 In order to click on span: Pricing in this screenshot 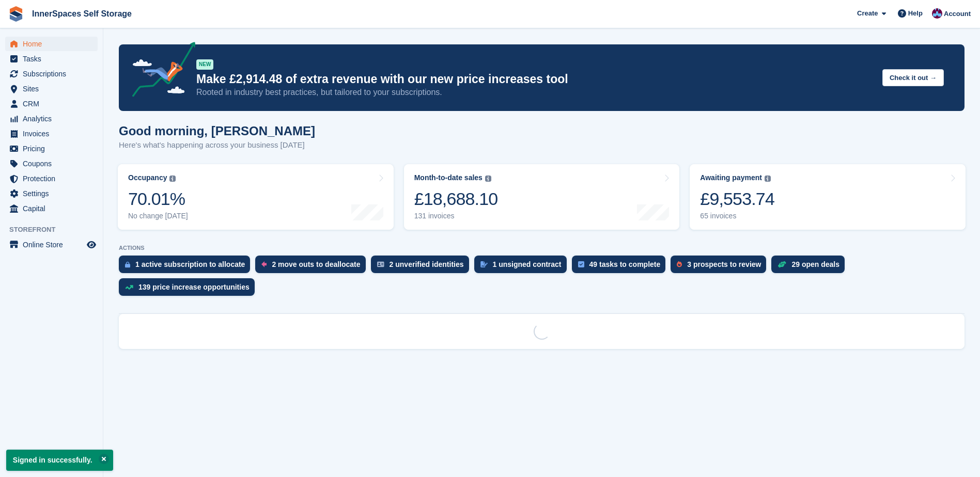, I will do `click(53, 149)`.